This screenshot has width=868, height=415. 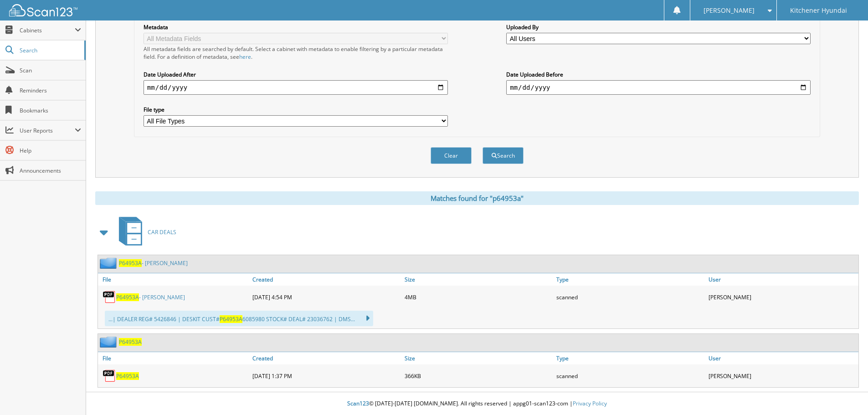 I want to click on span: Announcements, so click(x=50, y=170).